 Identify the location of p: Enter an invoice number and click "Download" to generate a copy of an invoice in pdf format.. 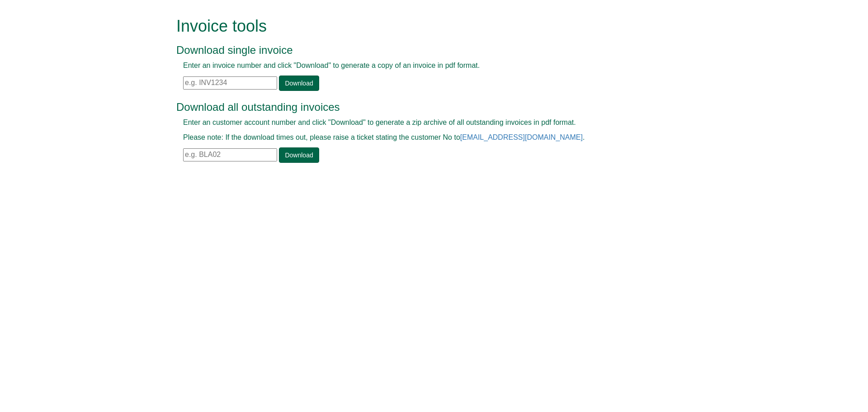
(424, 66).